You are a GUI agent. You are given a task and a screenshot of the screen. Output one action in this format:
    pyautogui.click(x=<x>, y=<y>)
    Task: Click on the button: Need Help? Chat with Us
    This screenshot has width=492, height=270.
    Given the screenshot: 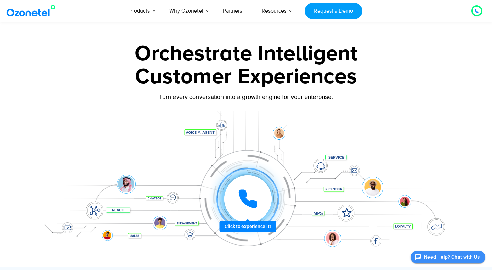 What is the action you would take?
    pyautogui.click(x=448, y=257)
    